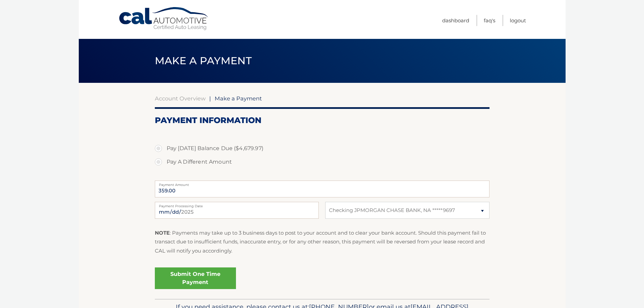  What do you see at coordinates (322, 242) in the screenshot?
I see `p: : Payments may take up to 3 business days to post to your account and to clear your bank account....` at bounding box center [322, 242].